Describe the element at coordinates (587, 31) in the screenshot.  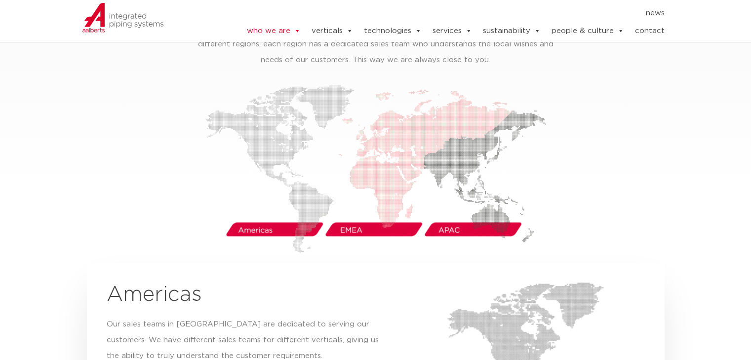
I see `a: people & culture` at that location.